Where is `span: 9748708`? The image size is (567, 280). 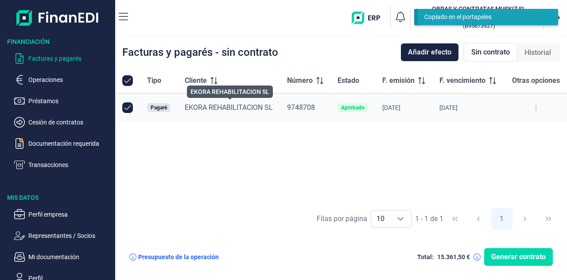
span: 9748708 is located at coordinates (301, 107).